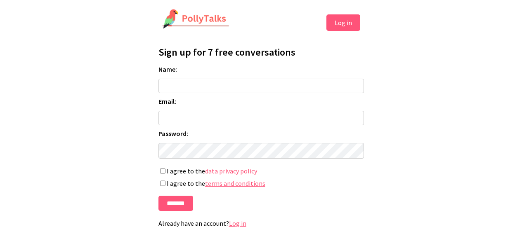  What do you see at coordinates (261, 224) in the screenshot?
I see `p: Already have an account?` at bounding box center [261, 224].